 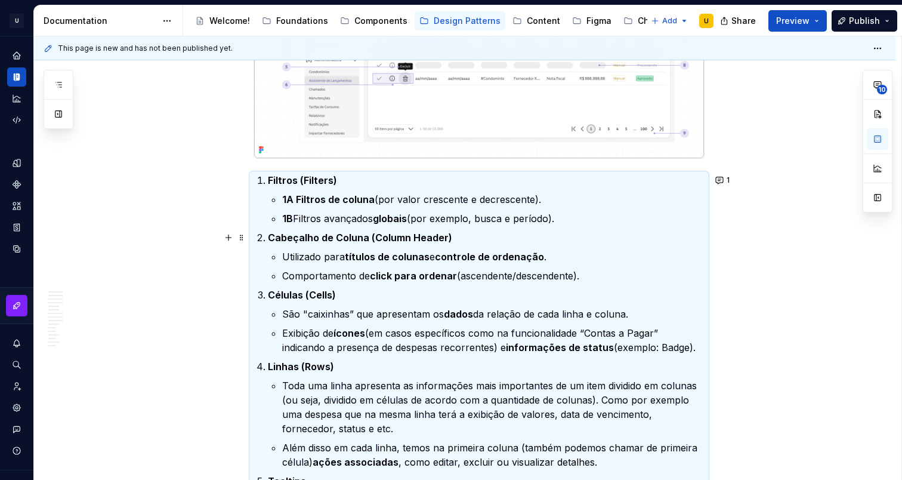 What do you see at coordinates (798, 21) in the screenshot?
I see `button: Preview` at bounding box center [798, 21].